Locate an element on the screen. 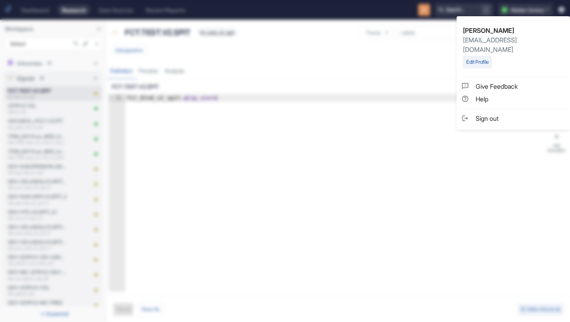  span: Give Feedback is located at coordinates (521, 86).